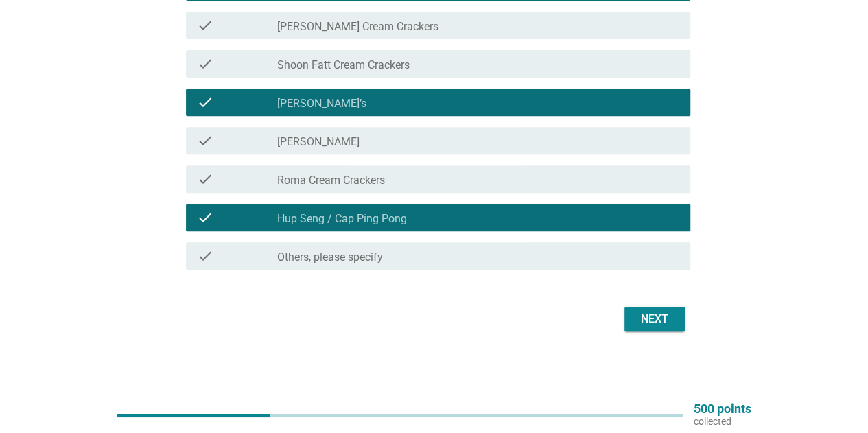 The width and height of the screenshot is (868, 433). What do you see at coordinates (723, 422) in the screenshot?
I see `p: collected` at bounding box center [723, 422].